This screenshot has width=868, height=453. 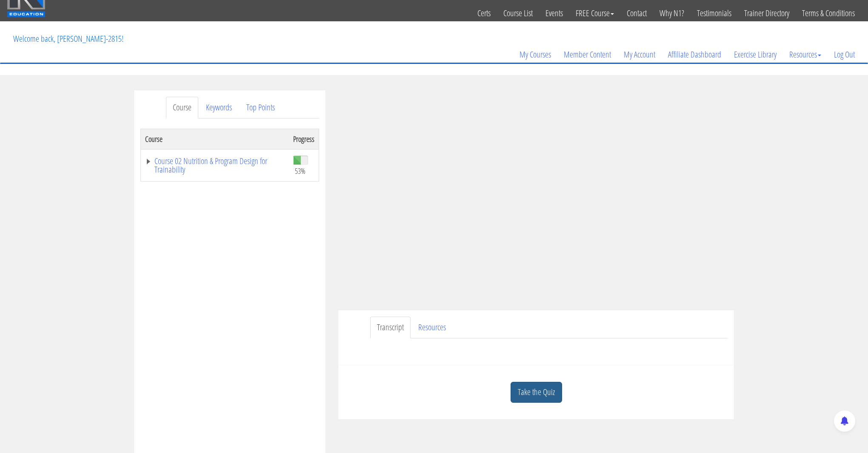 What do you see at coordinates (300, 170) in the screenshot?
I see `span: 53%` at bounding box center [300, 170].